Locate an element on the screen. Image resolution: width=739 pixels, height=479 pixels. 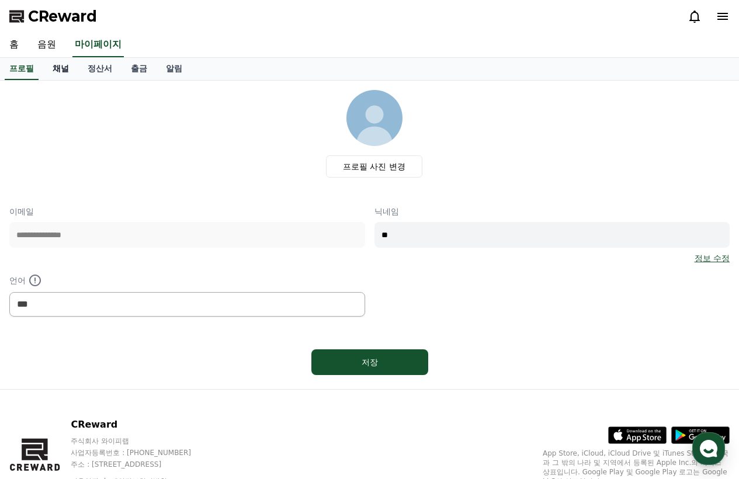
span: 대화 is located at coordinates (114, 393).